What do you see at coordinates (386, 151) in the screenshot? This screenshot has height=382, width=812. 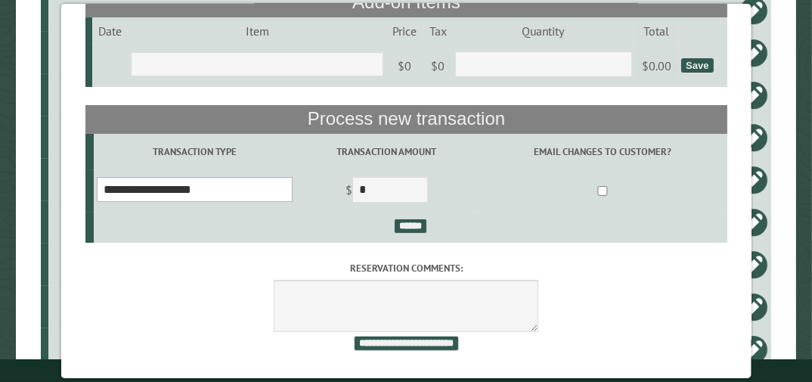 I see `label: Transaction Amount` at bounding box center [386, 151].